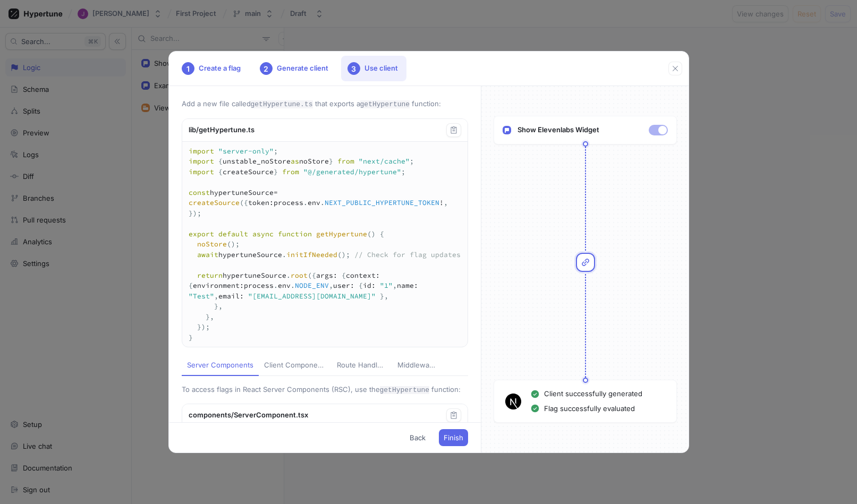 Image resolution: width=857 pixels, height=504 pixels. I want to click on span: Back, so click(417, 438).